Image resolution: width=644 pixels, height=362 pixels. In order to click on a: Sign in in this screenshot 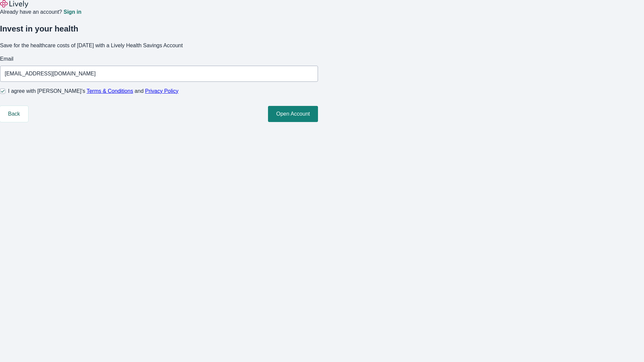, I will do `click(72, 12)`.